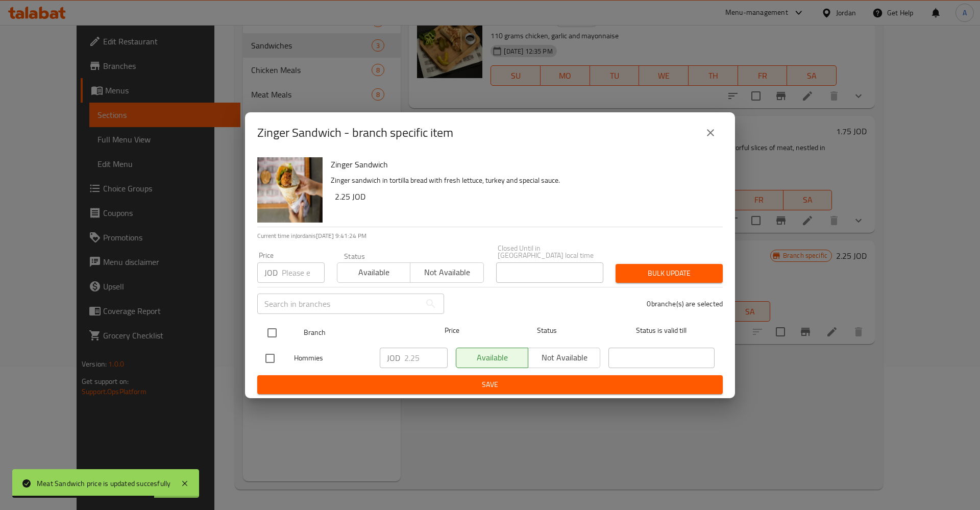 The image size is (980, 510). What do you see at coordinates (711, 132) in the screenshot?
I see `button: close` at bounding box center [711, 132].